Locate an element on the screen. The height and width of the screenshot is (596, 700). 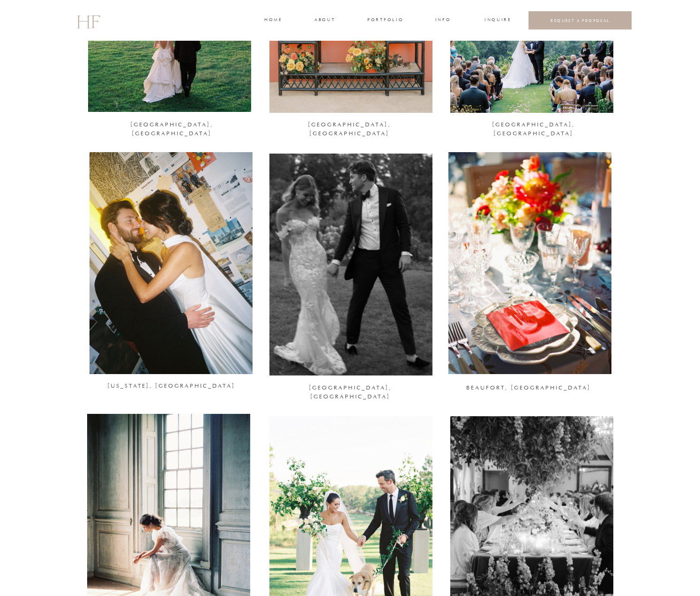
a: INFO is located at coordinates (443, 21).